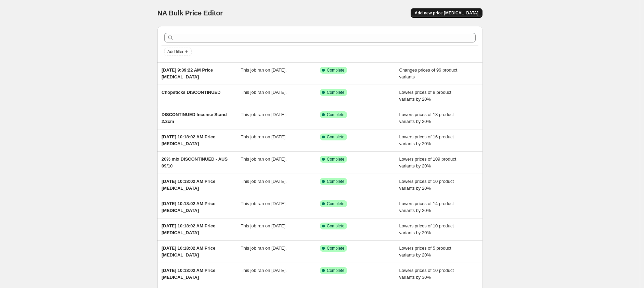 This screenshot has width=644, height=288. Describe the element at coordinates (426, 251) in the screenshot. I see `span: Lowers prices of 5 product variants by 20%` at that location.